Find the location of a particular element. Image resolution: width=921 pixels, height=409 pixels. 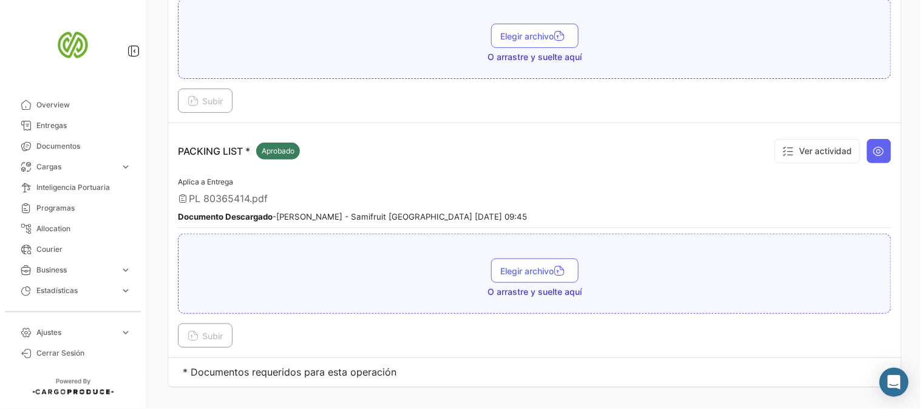

img: san-miguel-logo.png is located at coordinates (73, 45).